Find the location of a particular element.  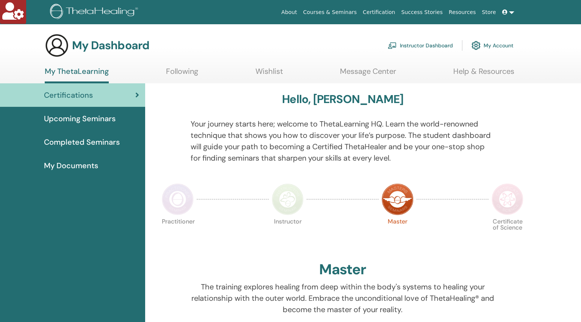

img: Instructor is located at coordinates (288, 199).